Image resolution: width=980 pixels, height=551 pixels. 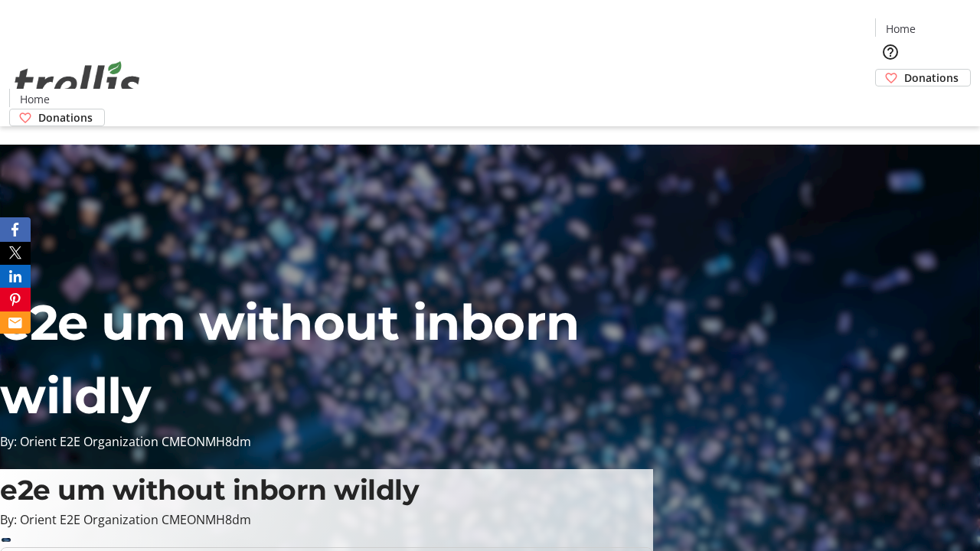 I want to click on button: Help, so click(x=891, y=52).